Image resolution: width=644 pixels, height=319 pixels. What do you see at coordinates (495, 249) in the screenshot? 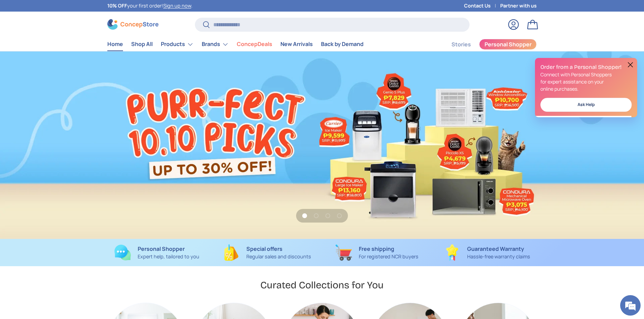
I see `strong: Guaranteed Warranty` at bounding box center [495, 249].